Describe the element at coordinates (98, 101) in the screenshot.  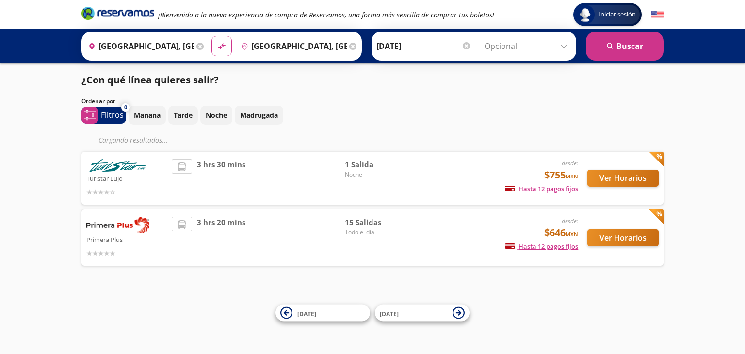
I see `p: Ordenar por` at that location.